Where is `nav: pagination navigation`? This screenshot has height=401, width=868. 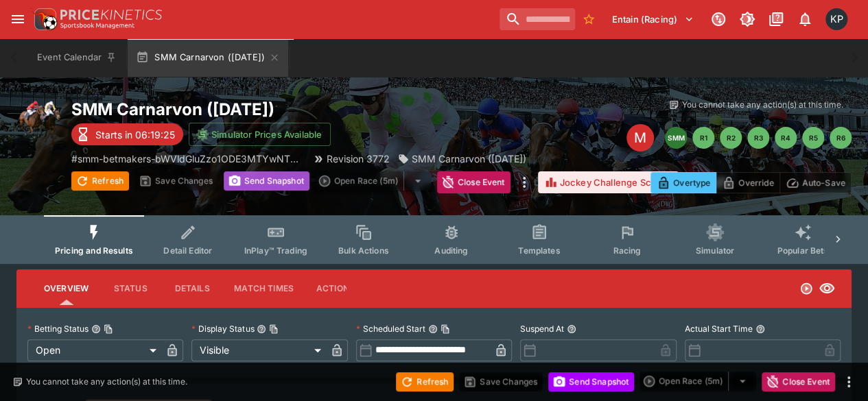 nav: pagination navigation is located at coordinates (758, 138).